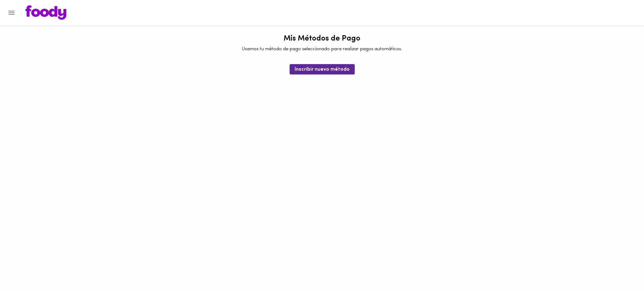  I want to click on img: logo.png, so click(46, 12).